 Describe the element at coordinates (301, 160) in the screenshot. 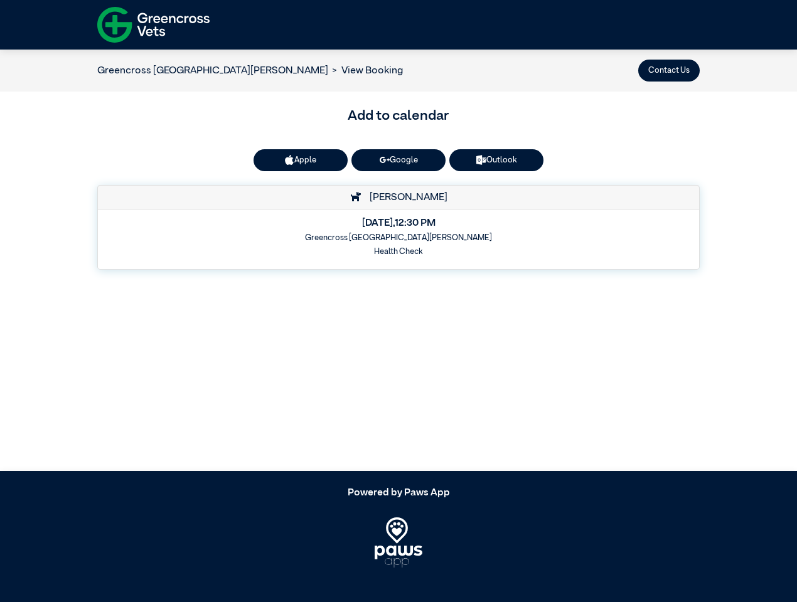

I see `button: Apple` at that location.